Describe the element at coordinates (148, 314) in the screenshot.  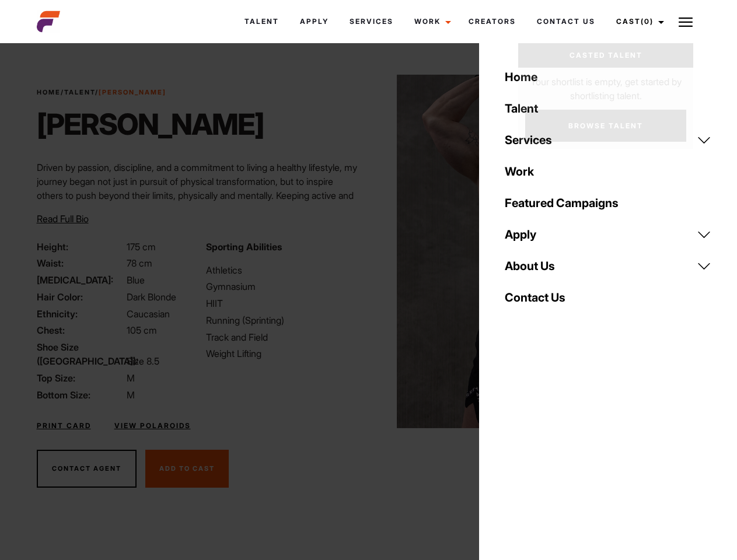
I see `span: Caucasian` at that location.